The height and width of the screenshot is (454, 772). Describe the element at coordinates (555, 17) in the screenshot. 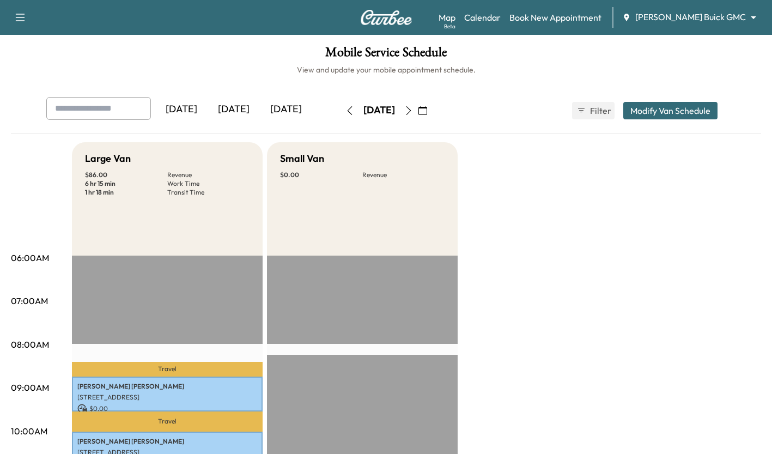

I see `a: Book New Appointment` at that location.